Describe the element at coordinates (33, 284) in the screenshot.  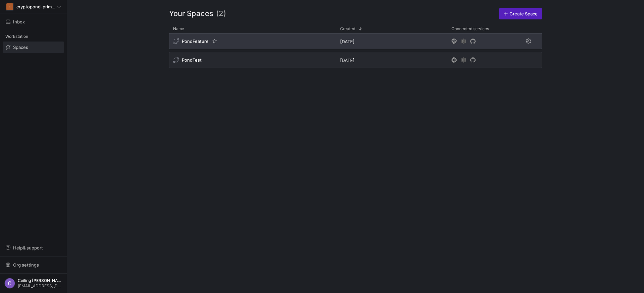
I see `button: https://lh3.googleusercontent.com/a/ACg8ocL5hHIcNgxjrjDvW2IB9Zc3OMw20Wvong8C6gpurw_crp9hOg=s96-cC...` at that location.